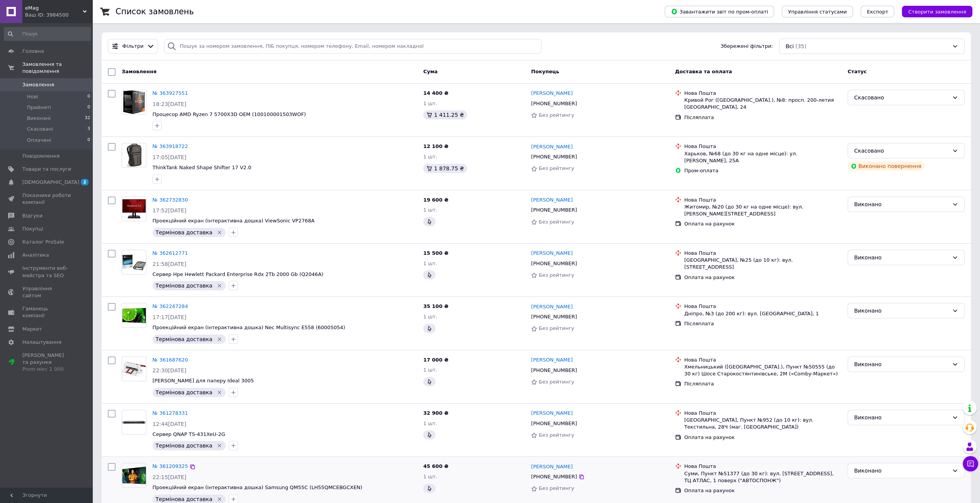 This screenshot has height=503, width=980. I want to click on span: Виконані, so click(39, 118).